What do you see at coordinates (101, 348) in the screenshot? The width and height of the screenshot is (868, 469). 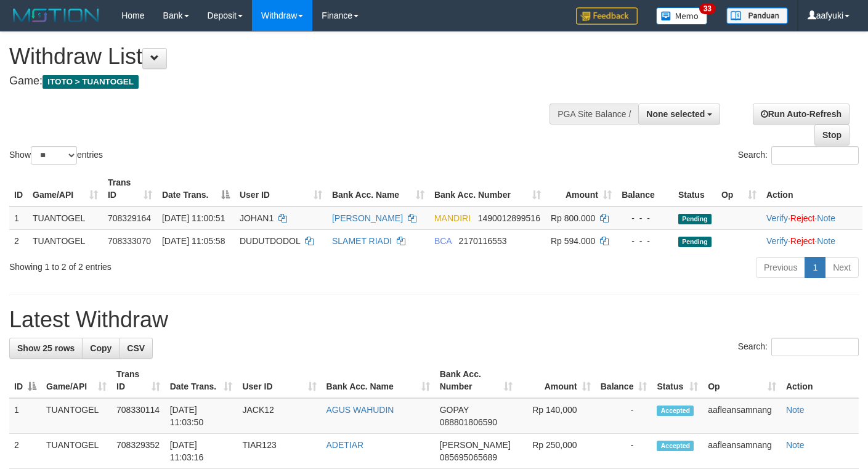 I see `a: Copy` at bounding box center [101, 348].